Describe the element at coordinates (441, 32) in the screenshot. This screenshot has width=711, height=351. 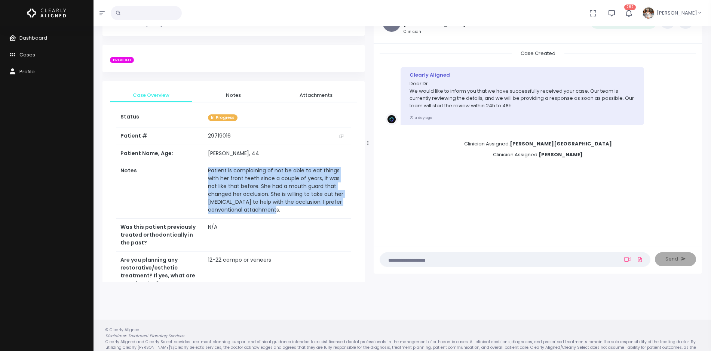
I see `small: Clinician` at that location.